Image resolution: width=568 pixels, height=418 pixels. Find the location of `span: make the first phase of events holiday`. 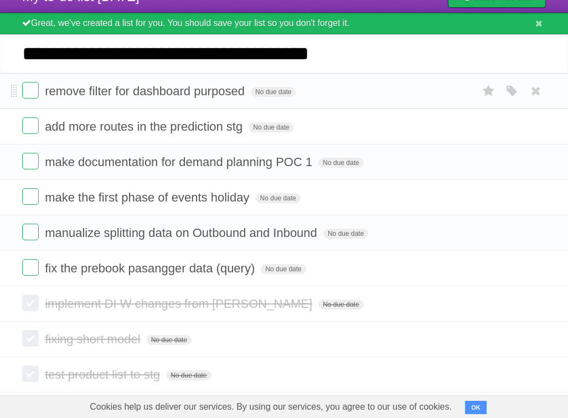

span: make the first phase of events holiday is located at coordinates (148, 197).